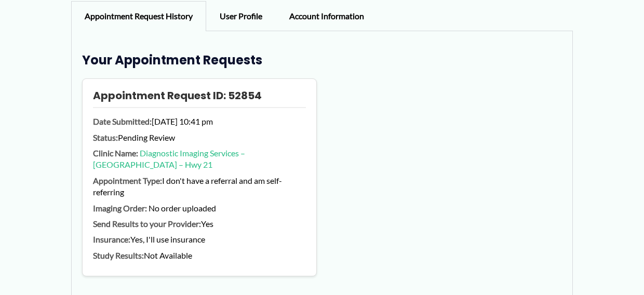  Describe the element at coordinates (105, 137) in the screenshot. I see `strong: Status:` at that location.